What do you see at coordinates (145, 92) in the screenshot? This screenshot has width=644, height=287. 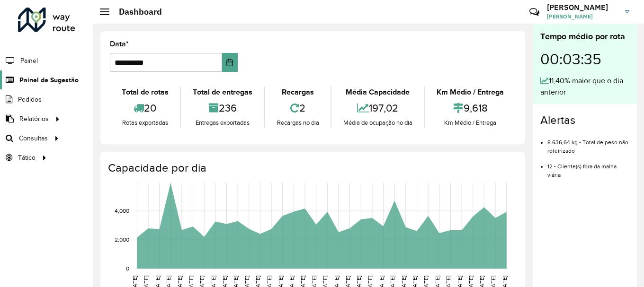 I see `div: Total de rotas` at bounding box center [145, 92].